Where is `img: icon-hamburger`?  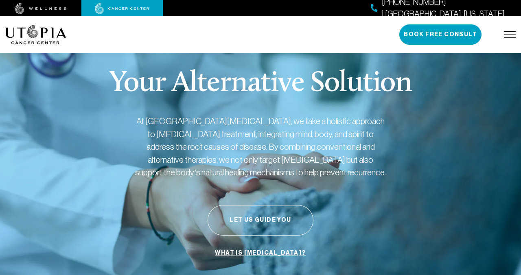 img: icon-hamburger is located at coordinates (510, 35).